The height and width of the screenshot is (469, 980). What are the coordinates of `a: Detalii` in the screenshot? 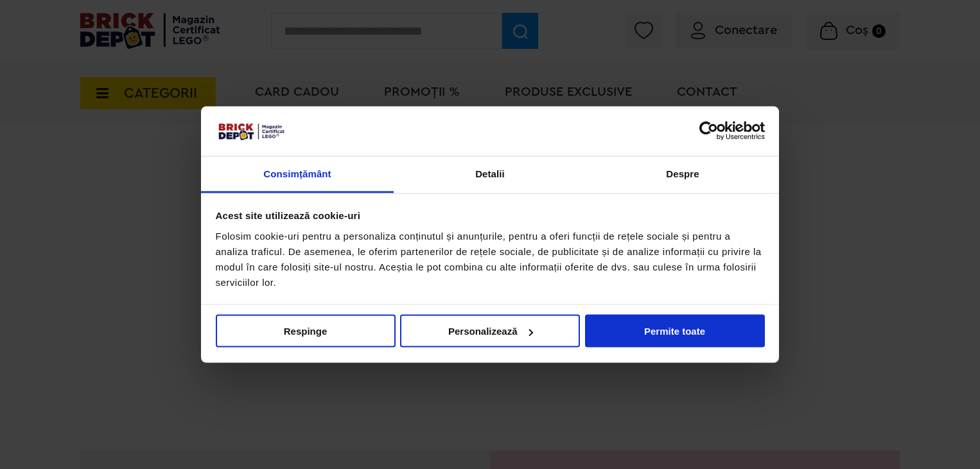 It's located at (490, 174).